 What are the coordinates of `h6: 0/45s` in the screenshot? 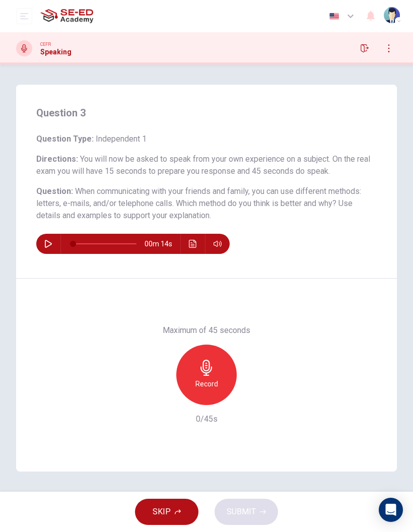 It's located at (207, 419).